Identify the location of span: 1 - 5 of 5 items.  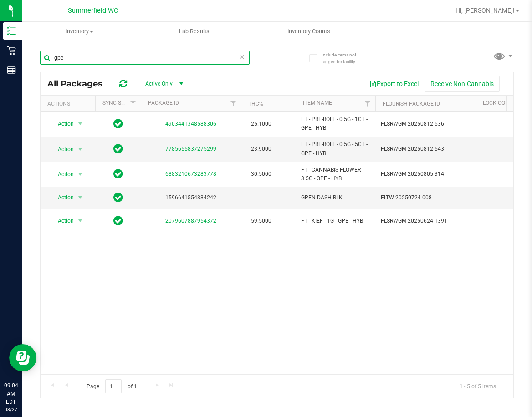
(478, 386).